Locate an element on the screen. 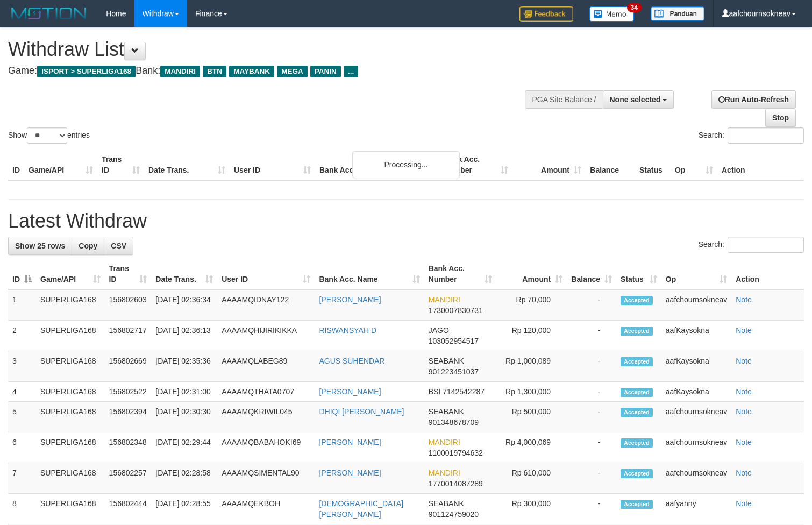  td: 4 is located at coordinates (22, 392).